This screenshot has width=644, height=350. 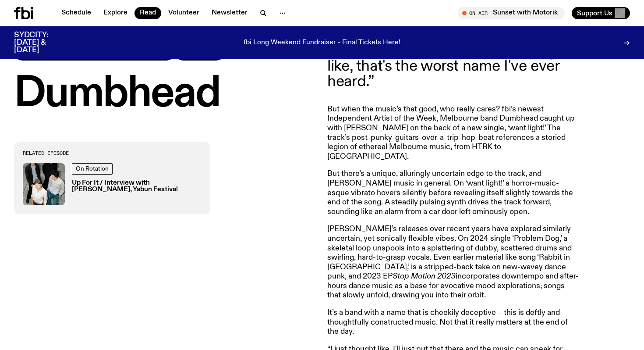 I want to click on em: Stop Motion 2023, so click(x=424, y=276).